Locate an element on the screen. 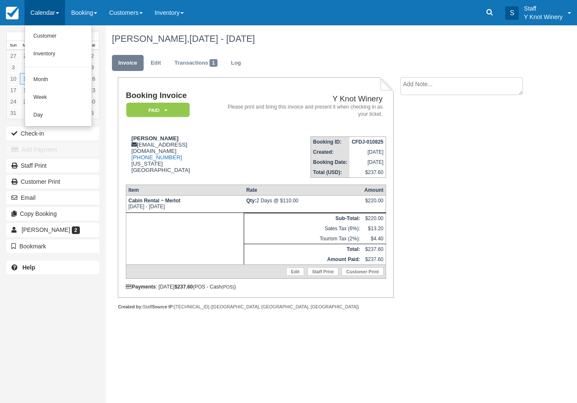 The height and width of the screenshot is (403, 577). a: Customer is located at coordinates (58, 36).